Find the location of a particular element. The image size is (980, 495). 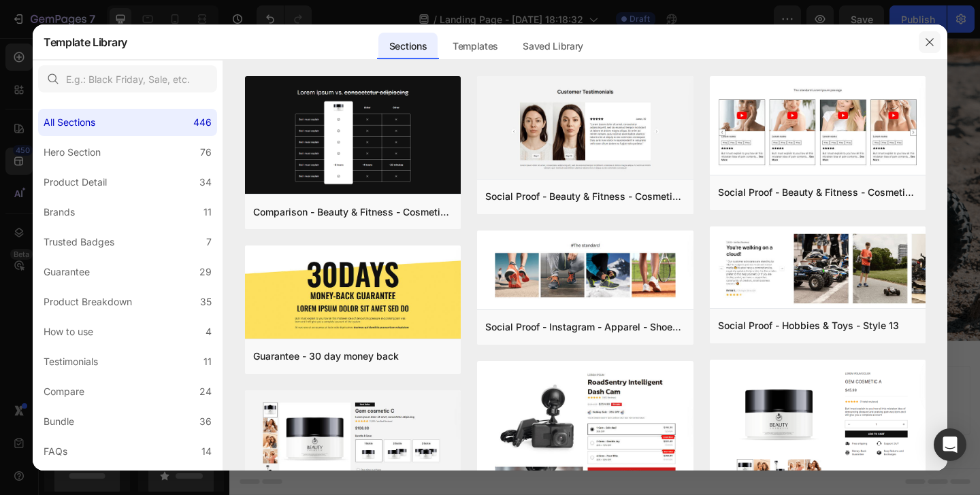

div: Product Breakdown is located at coordinates (87, 302).